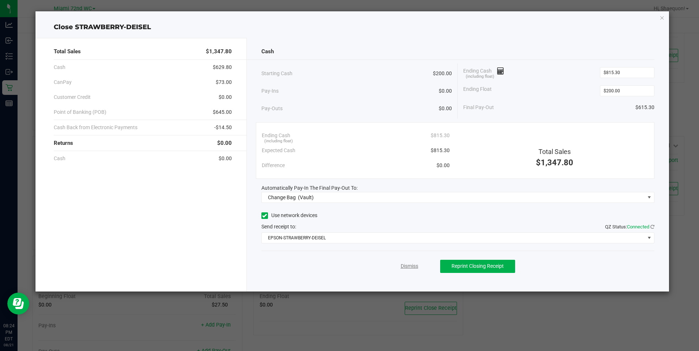 The height and width of the screenshot is (351, 699). I want to click on span: Connected, so click(638, 227).